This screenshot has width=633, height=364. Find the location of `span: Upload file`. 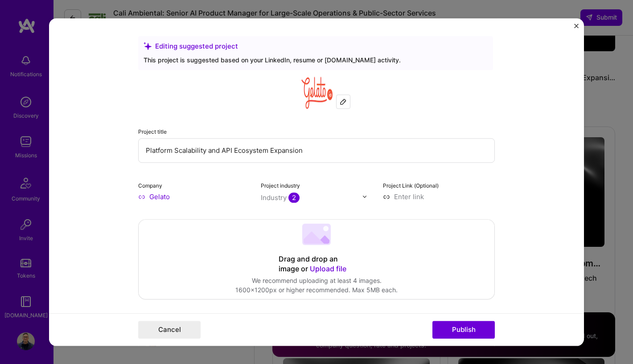

span: Upload file is located at coordinates (329, 269).